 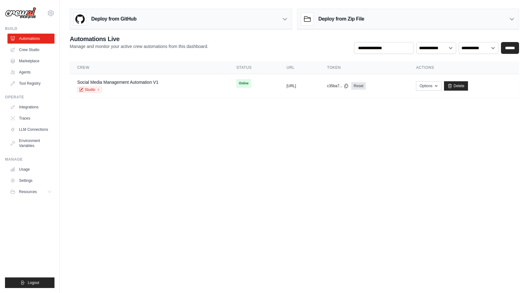 I want to click on a: Environment Variables, so click(x=31, y=143).